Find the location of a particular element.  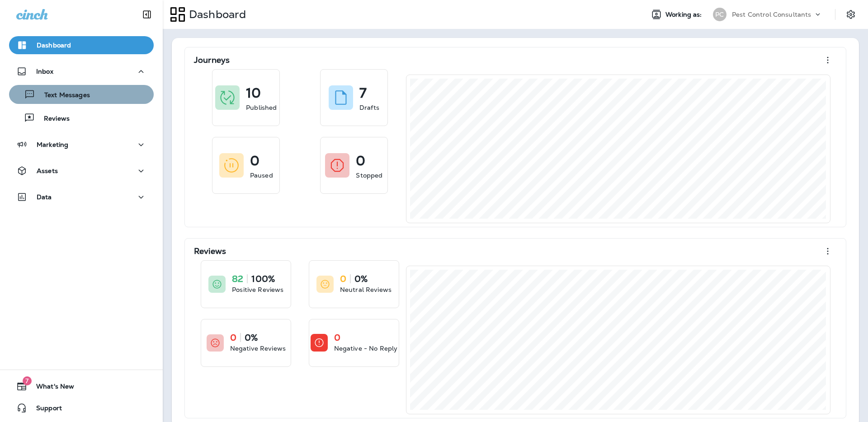

p: Negative Reviews is located at coordinates (257, 348).